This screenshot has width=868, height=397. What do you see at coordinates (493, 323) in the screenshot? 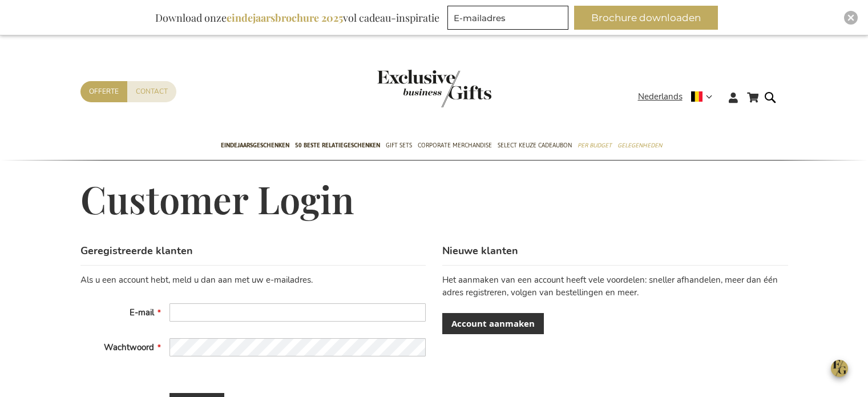
I see `span: Account aanmaken` at bounding box center [493, 323].